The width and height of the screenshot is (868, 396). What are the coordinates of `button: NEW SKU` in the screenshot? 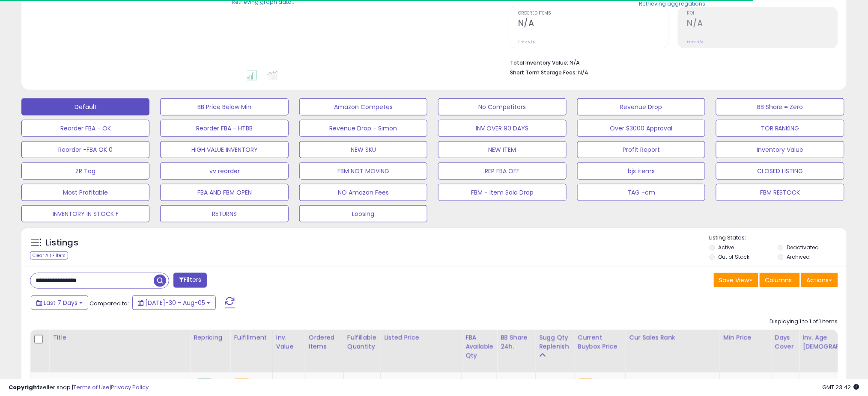 It's located at (363, 149).